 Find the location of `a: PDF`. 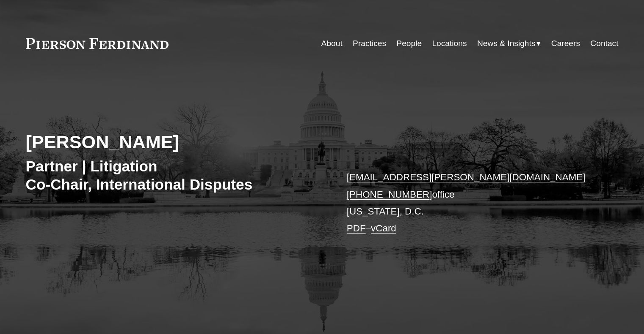

a: PDF is located at coordinates (356, 229).